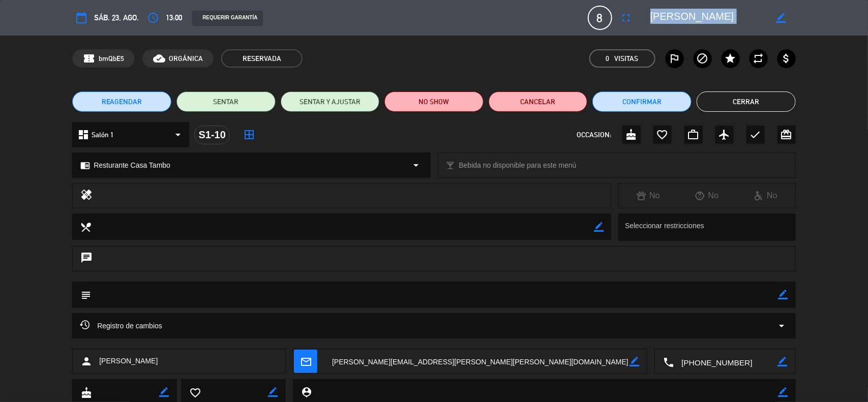 The width and height of the screenshot is (868, 402). What do you see at coordinates (451, 165) in the screenshot?
I see `i: local_bar` at bounding box center [451, 165].